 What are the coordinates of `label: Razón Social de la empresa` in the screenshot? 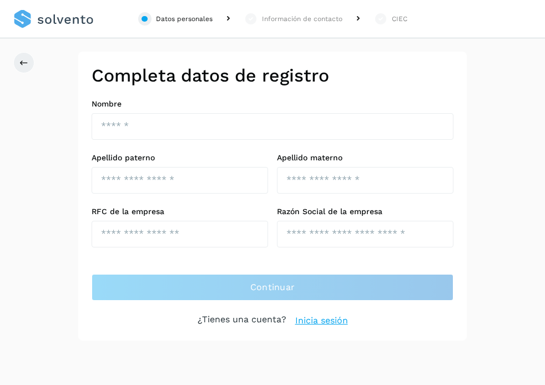 It's located at (365, 211).